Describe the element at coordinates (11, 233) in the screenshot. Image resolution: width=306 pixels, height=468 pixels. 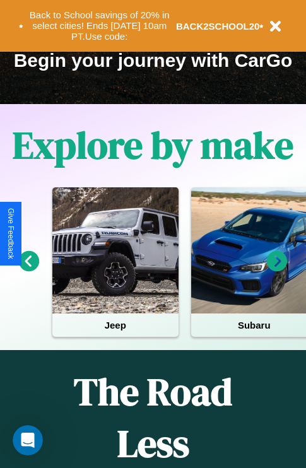
I see `div: Give Feedback` at that location.